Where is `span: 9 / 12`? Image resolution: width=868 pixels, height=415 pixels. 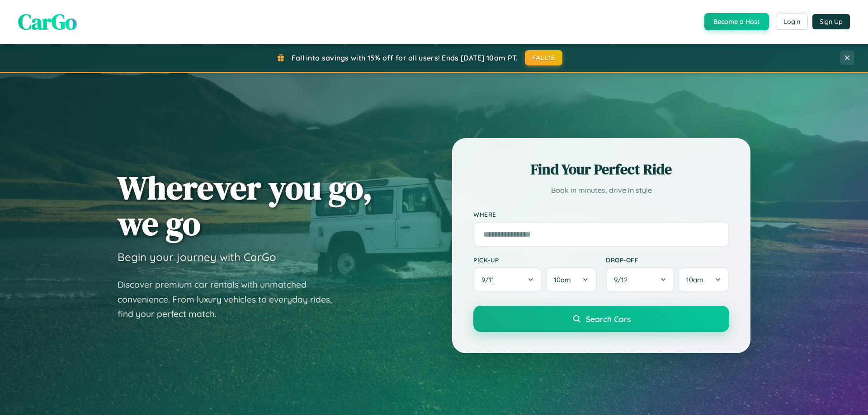
span: 9 / 12 is located at coordinates (623, 280).